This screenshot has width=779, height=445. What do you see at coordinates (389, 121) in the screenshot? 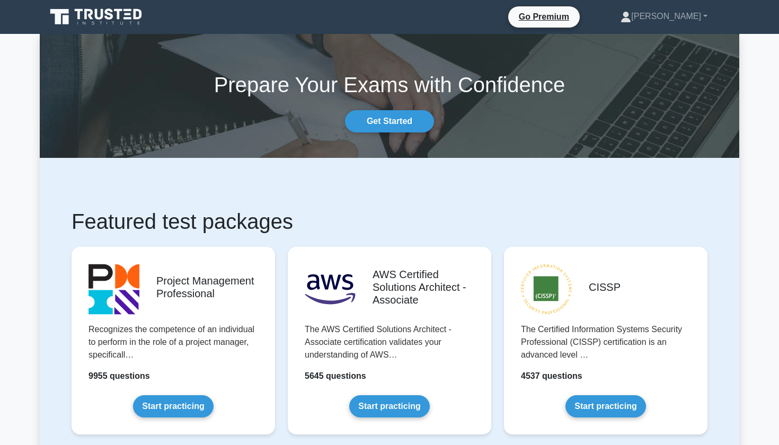
I see `a: Get Started` at bounding box center [389, 121].